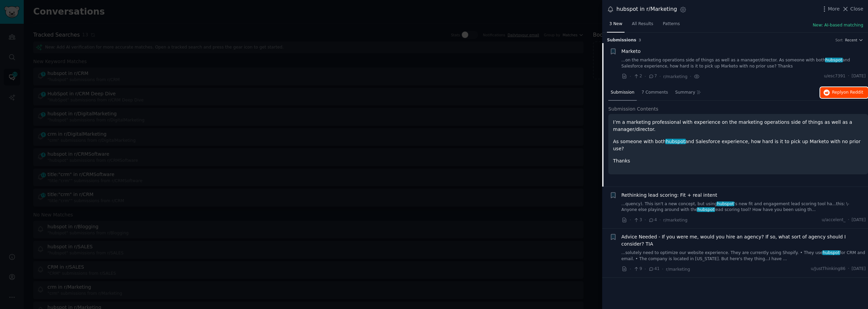 This screenshot has width=868, height=309. I want to click on p: Thanks, so click(738, 161).